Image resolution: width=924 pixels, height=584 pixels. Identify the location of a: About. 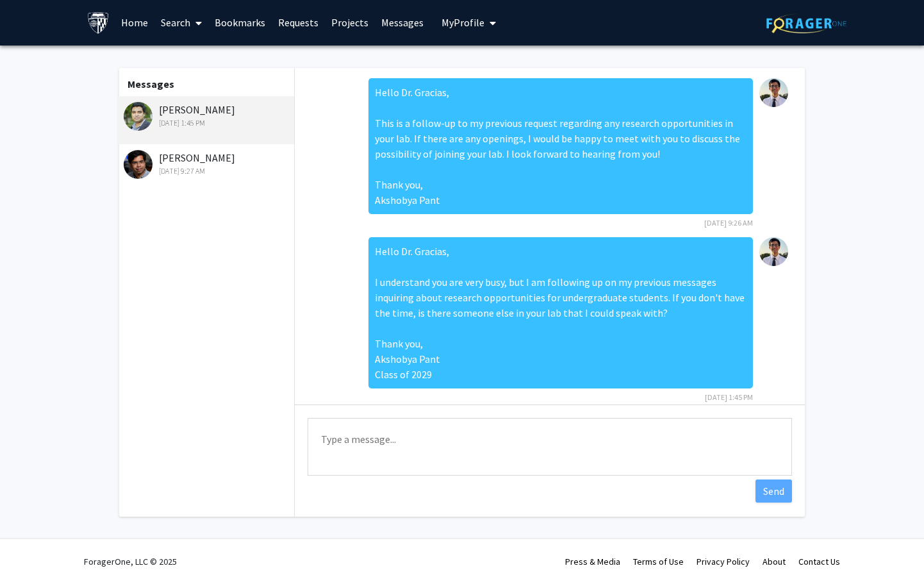
(774, 561).